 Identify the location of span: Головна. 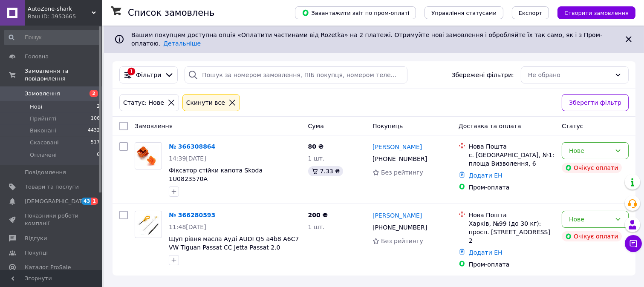
(37, 57).